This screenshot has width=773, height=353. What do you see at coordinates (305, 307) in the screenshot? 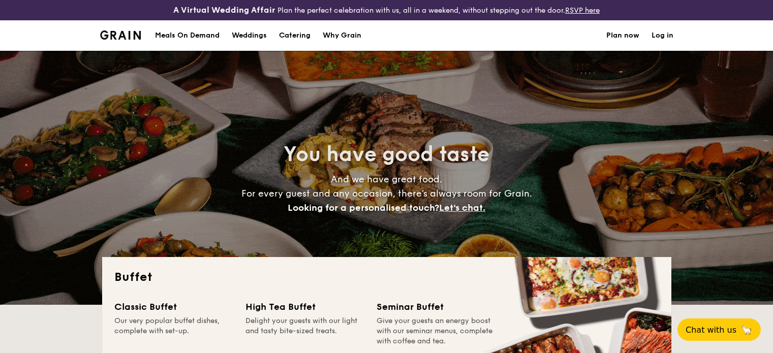
I see `div: High Tea Buffet` at bounding box center [305, 307].